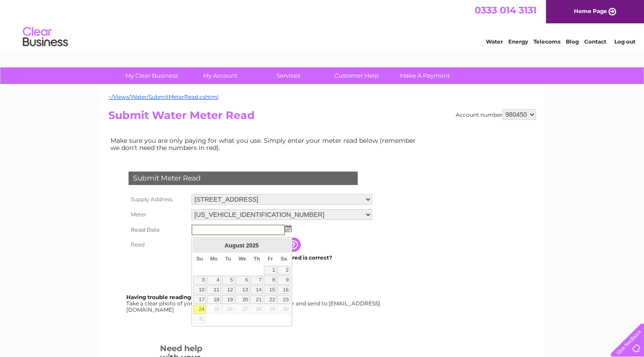 The height and width of the screenshot is (357, 644). What do you see at coordinates (163, 97) in the screenshot?
I see `a: ~/Views/Water/SubmitMeterRead.cshtml` at bounding box center [163, 97].